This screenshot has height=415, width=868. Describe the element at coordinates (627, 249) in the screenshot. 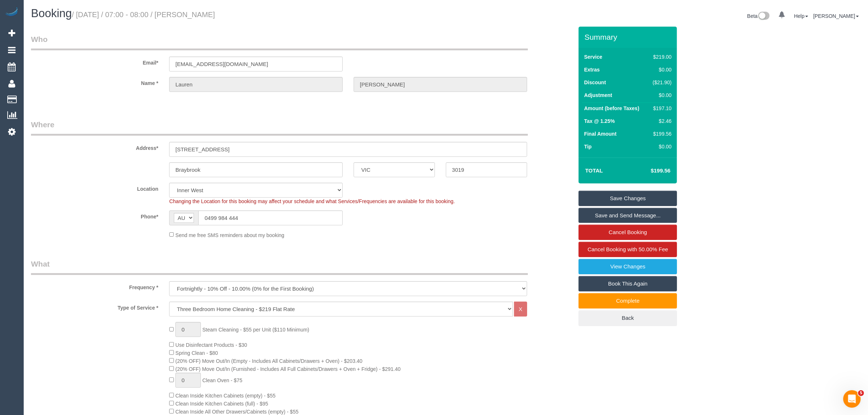

I see `span: Cancel Booking with 50.00% Fee` at that location.